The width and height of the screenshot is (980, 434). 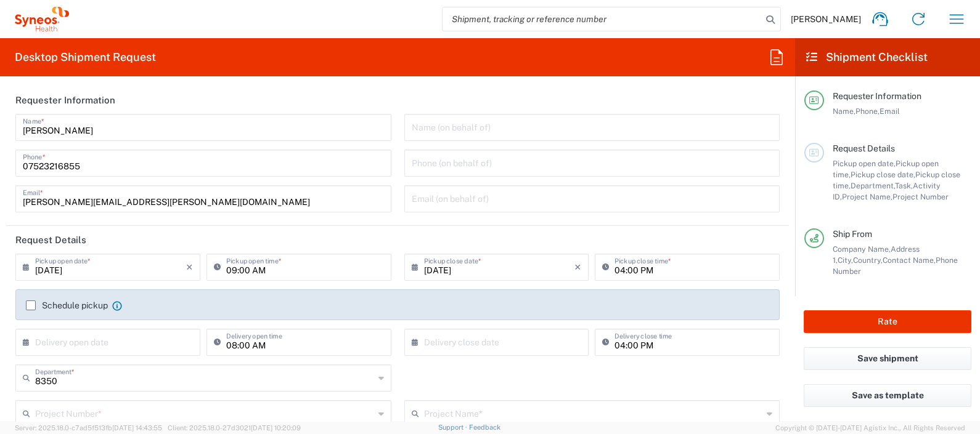 What do you see at coordinates (88, 428) in the screenshot?
I see `span: Server: 2025.18.0-c7ad5f513fb` at bounding box center [88, 428].